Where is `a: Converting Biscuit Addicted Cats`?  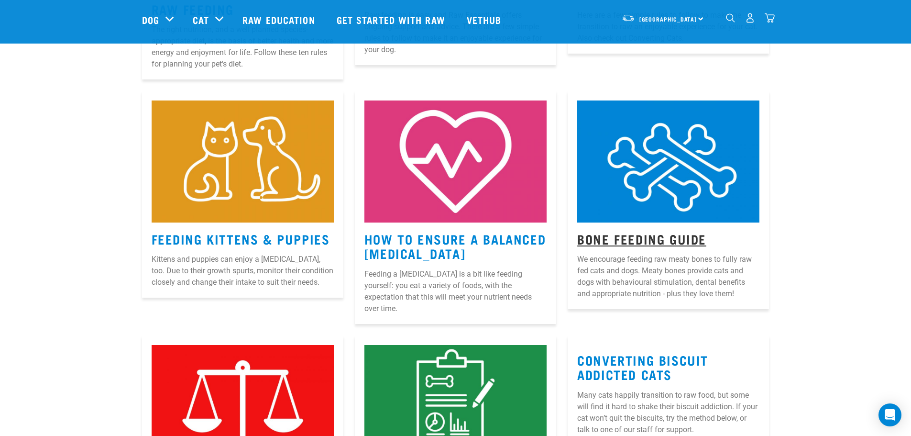 a: Converting Biscuit Addicted Cats is located at coordinates (642, 367).